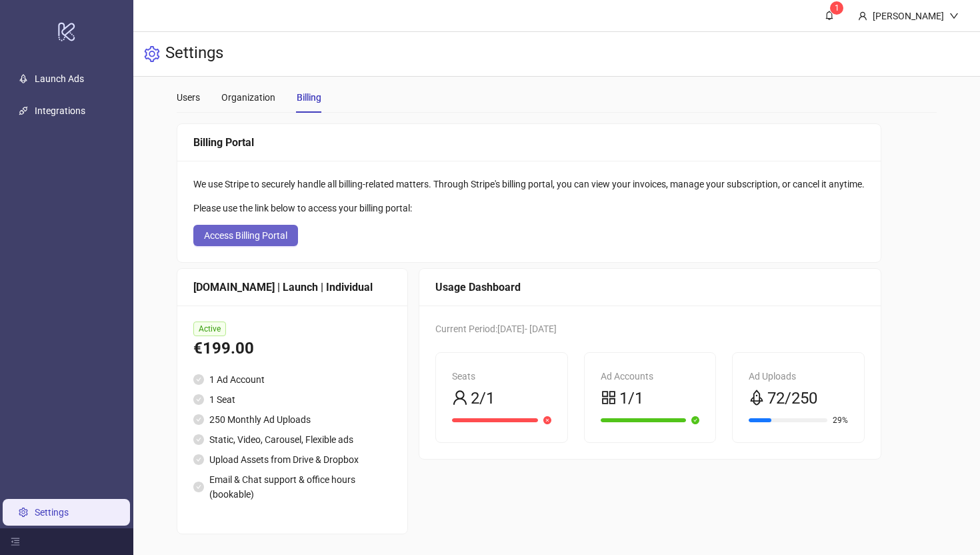  I want to click on div: Users, so click(188, 98).